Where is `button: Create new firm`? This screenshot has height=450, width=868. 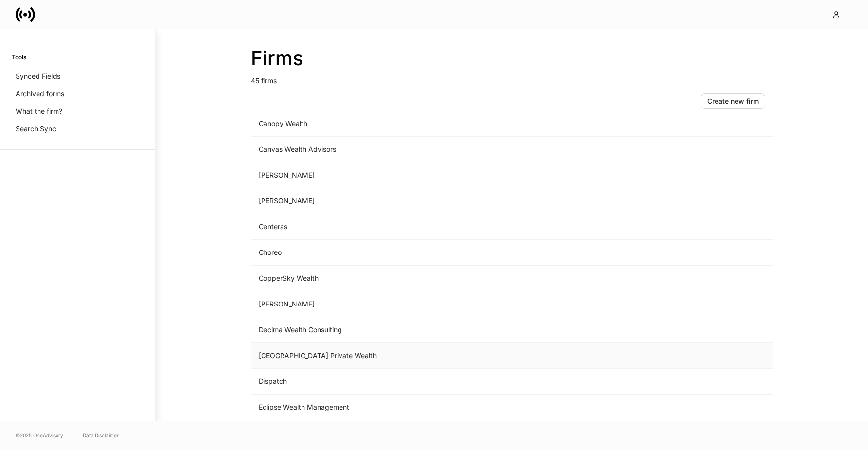 button: Create new firm is located at coordinates (733, 101).